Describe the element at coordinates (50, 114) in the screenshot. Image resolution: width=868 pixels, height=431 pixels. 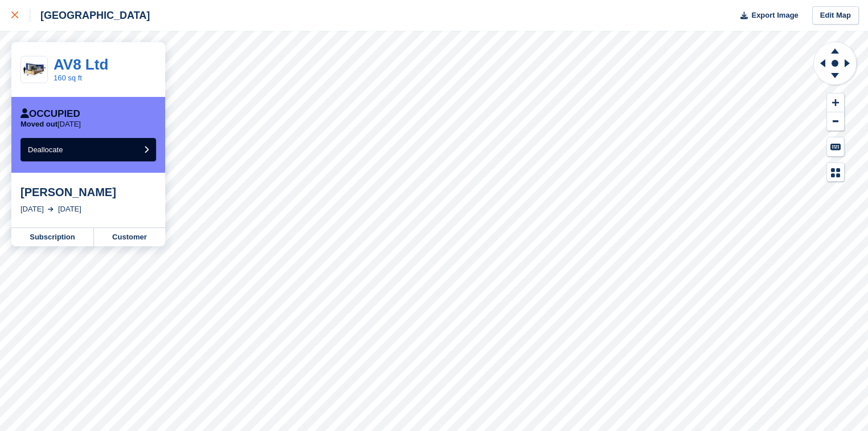
I see `div: Occupied` at that location.